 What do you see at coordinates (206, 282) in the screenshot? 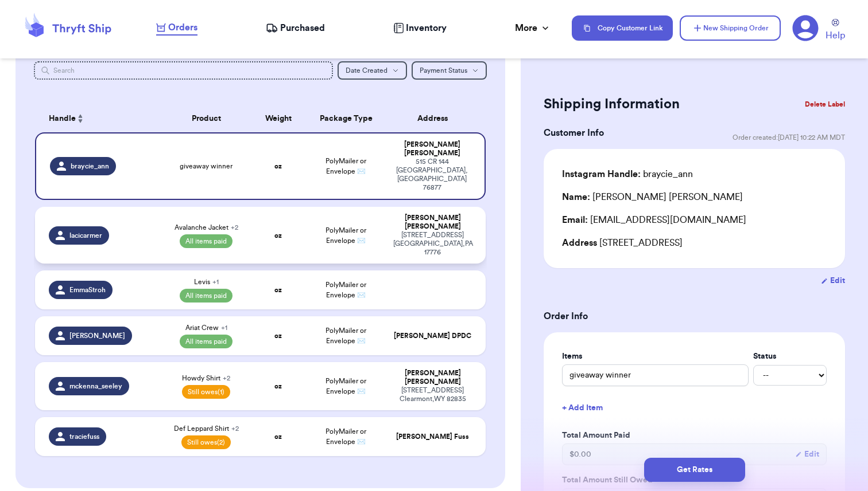
I see `span: Levis` at bounding box center [206, 282].